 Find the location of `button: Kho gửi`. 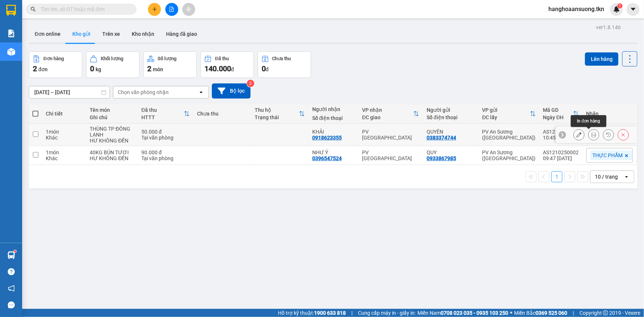

button: Kho gửi is located at coordinates (81, 34).